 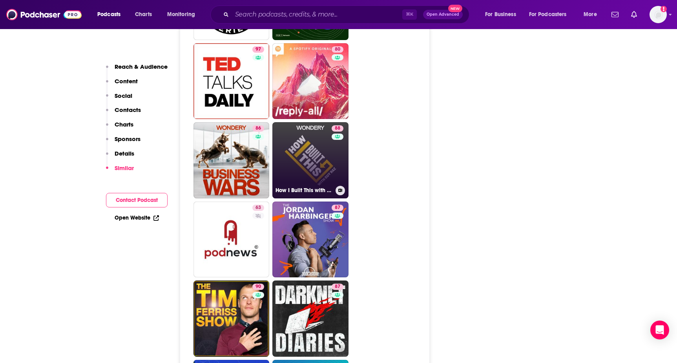 What do you see at coordinates (258, 128) in the screenshot?
I see `span: 86` at bounding box center [258, 128].